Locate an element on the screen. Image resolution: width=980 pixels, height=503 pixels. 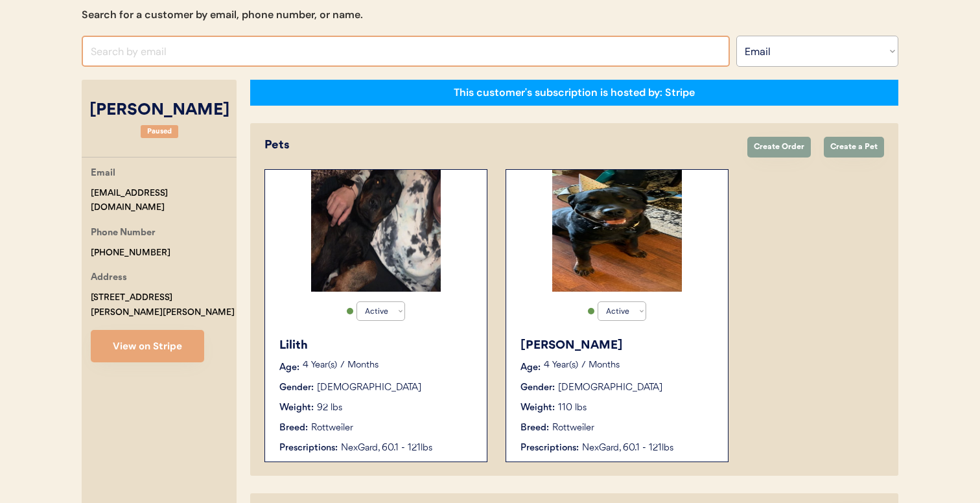
input: Search by email is located at coordinates (406, 52).